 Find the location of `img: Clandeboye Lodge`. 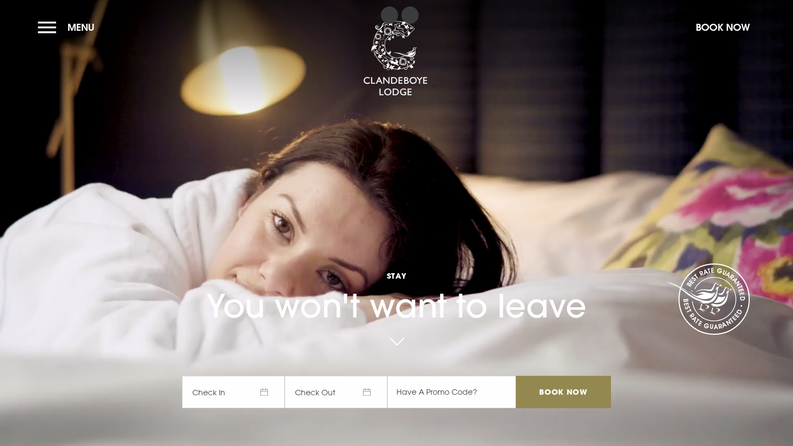

img: Clandeboye Lodge is located at coordinates (395, 59).